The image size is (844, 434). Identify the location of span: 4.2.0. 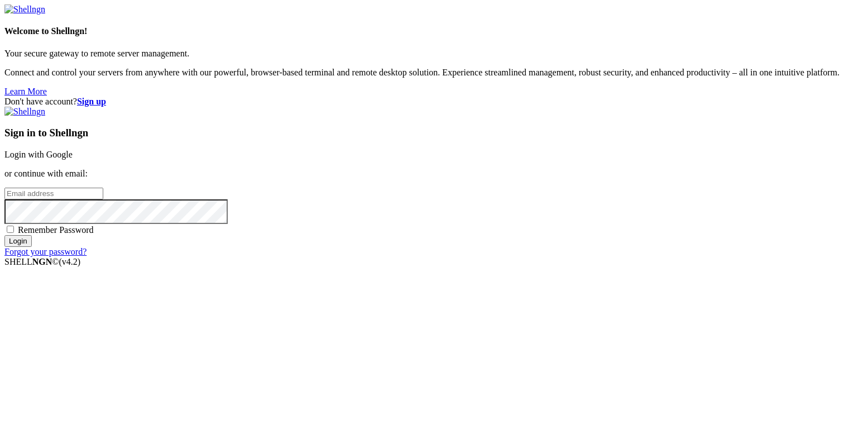
(70, 261).